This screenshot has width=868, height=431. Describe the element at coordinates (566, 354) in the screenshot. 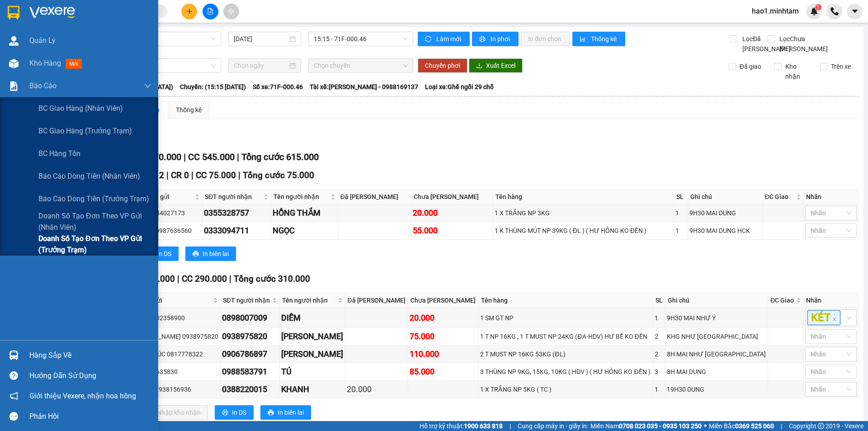

I see `div: 2 T MUST NP 16KG 53KG (ĐL)` at that location.